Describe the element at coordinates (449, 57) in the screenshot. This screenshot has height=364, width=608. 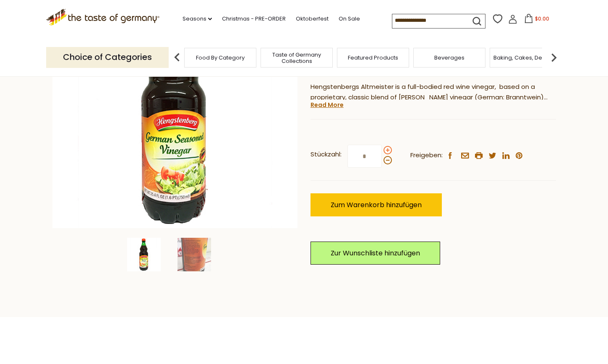
I see `span: Beverages` at that location.